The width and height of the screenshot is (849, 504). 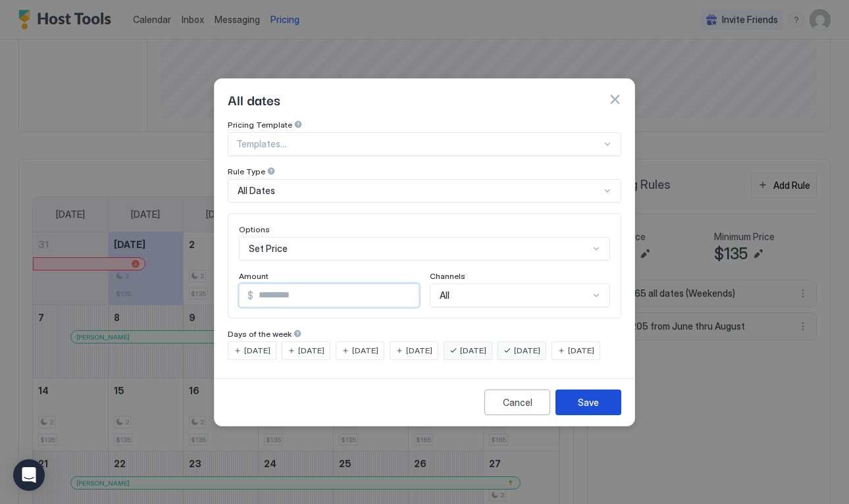 I want to click on span: All, so click(x=444, y=296).